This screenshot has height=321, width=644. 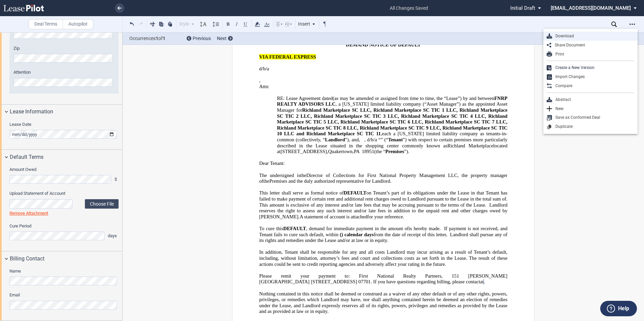 What do you see at coordinates (384, 302) in the screenshot?
I see `span: Nothing contained in this notice shall be deemed or construed as a waiver of any other default or...` at bounding box center [384, 302].